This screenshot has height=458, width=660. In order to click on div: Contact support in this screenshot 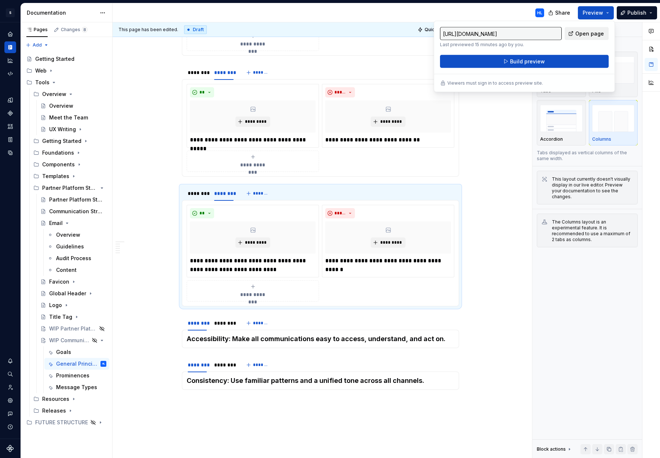, I will do `click(10, 414)`.